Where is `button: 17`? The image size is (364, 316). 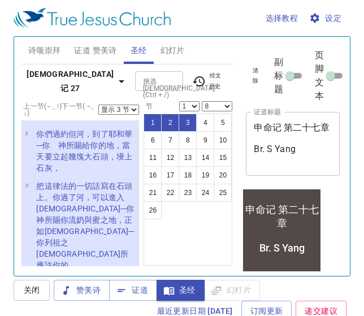
button: 17 is located at coordinates (170, 175).